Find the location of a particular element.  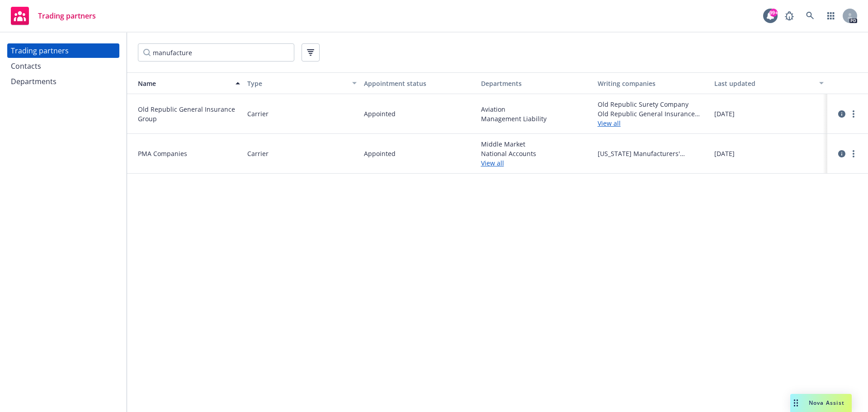

div: Writing companies is located at coordinates (653, 83).